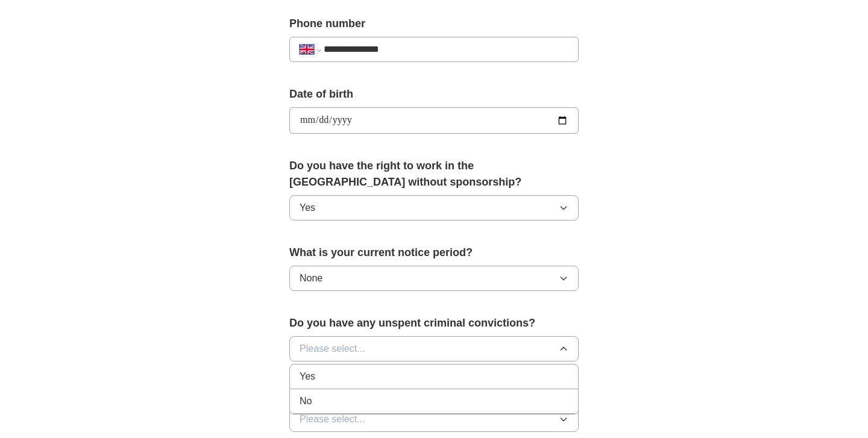  I want to click on label: Phone number, so click(434, 23).